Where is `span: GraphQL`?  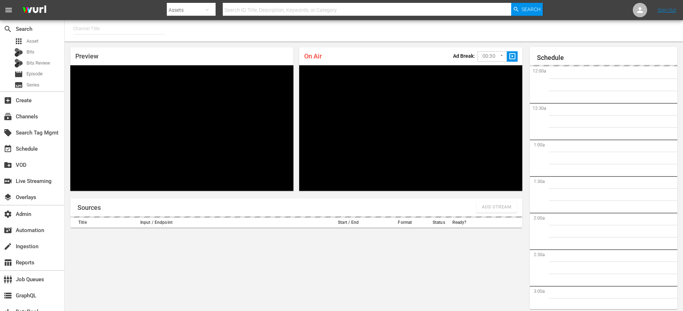
span: GraphQL is located at coordinates (8, 296).